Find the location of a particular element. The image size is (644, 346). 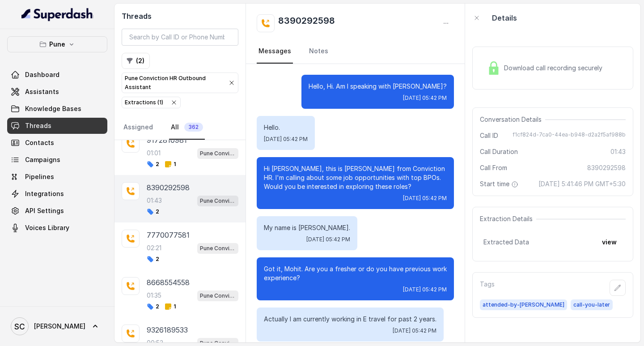

span: Integrations is located at coordinates (44, 194).